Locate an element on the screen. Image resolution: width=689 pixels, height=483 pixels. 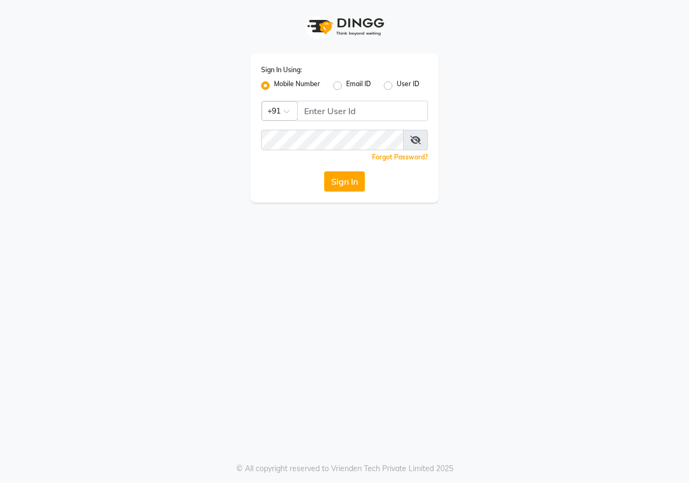
button: Sign In is located at coordinates (344, 181).